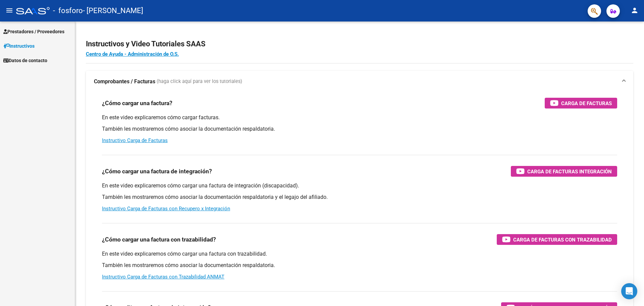 The image size is (644, 306). Describe the element at coordinates (166, 208) in the screenshot. I see `a: Instructivo Carga de Facturas con Recupero x Integración` at that location.